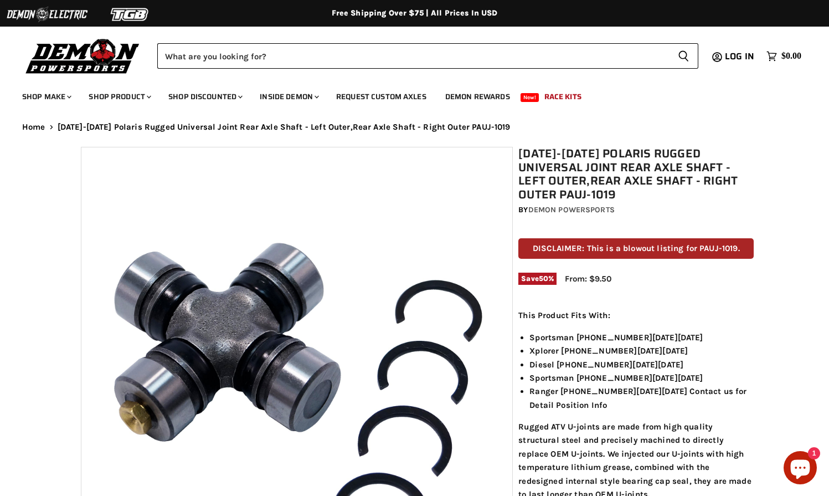 Image resolution: width=829 pixels, height=496 pixels. Describe the element at coordinates (572, 209) in the screenshot. I see `a: Demon Powersports` at that location.